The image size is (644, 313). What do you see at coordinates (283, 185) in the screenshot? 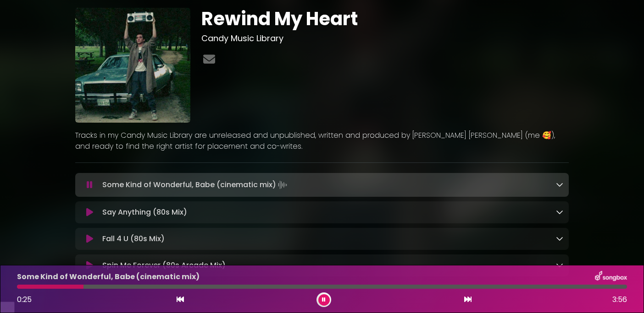
I see `img: waveform4.gif` at bounding box center [283, 185].